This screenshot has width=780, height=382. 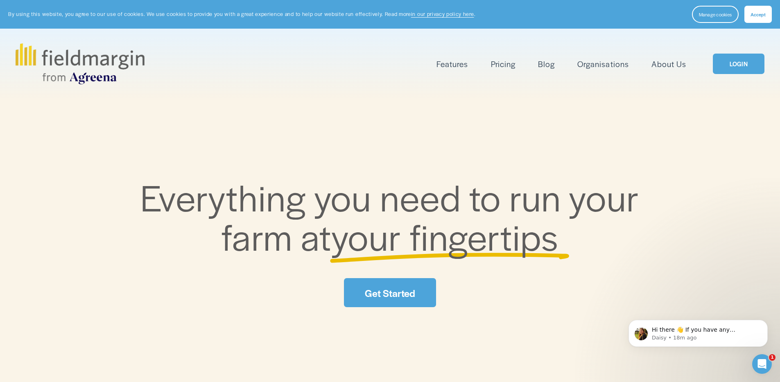 I want to click on a: Get Started, so click(x=390, y=293).